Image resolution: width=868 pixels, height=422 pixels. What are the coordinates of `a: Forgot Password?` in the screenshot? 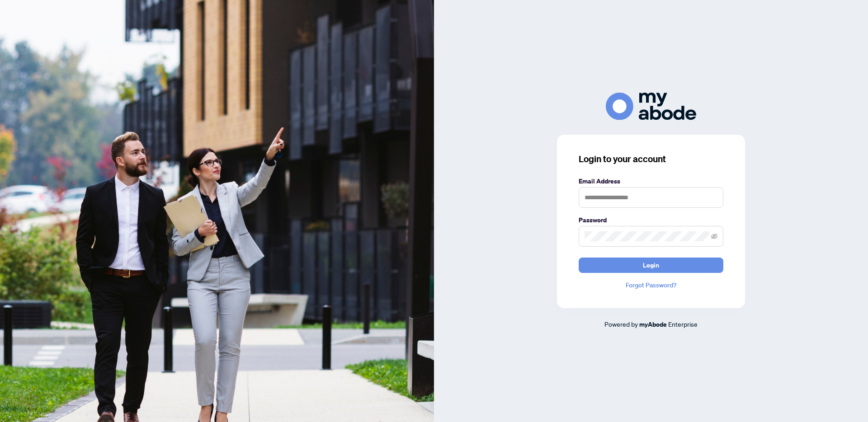 It's located at (651, 285).